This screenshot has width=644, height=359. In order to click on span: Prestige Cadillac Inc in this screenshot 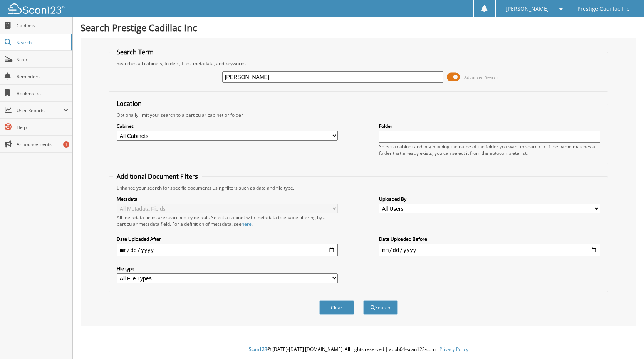, I will do `click(603, 9)`.